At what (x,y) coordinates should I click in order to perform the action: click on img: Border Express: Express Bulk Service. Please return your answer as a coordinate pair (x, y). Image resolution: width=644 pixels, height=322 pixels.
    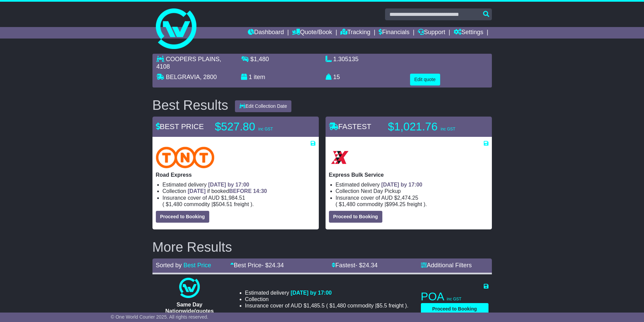
    Looking at the image, I should click on (340, 157).